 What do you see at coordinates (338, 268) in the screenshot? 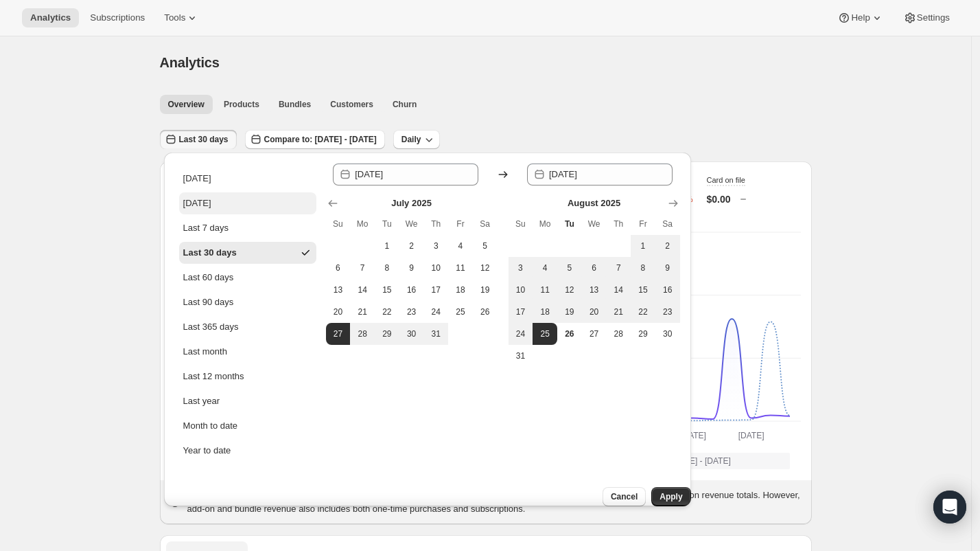
I see `span: 6` at bounding box center [338, 268].